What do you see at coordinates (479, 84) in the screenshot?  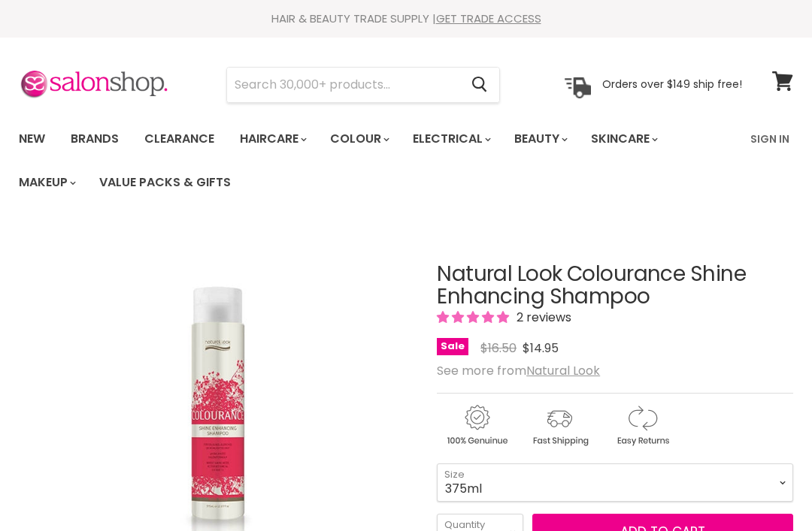 I see `button: Search` at bounding box center [479, 84].